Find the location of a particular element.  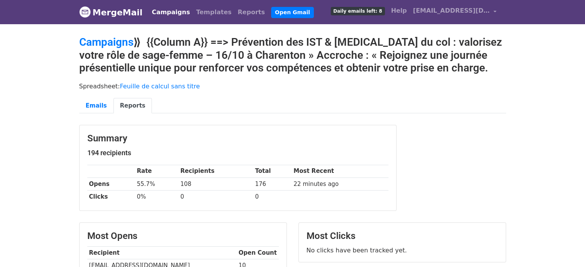

td: 0% is located at coordinates (157, 197).